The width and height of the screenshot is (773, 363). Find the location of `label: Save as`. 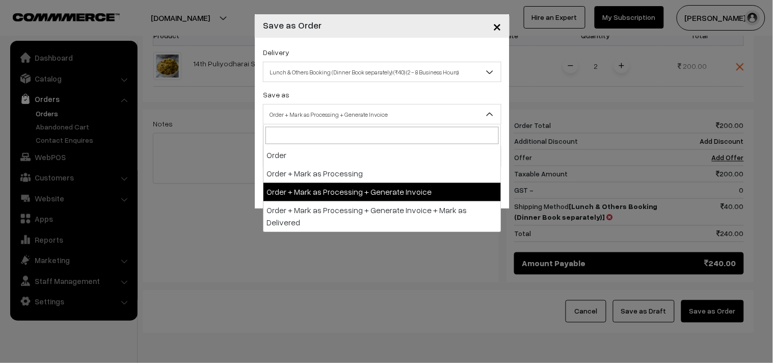

label: Save as is located at coordinates (276, 94).